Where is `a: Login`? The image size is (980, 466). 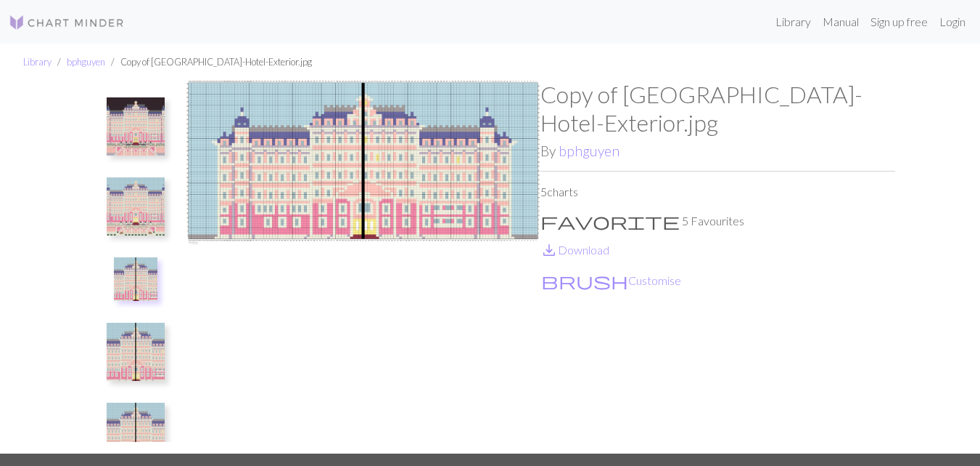 a: Login is located at coordinates (953, 22).